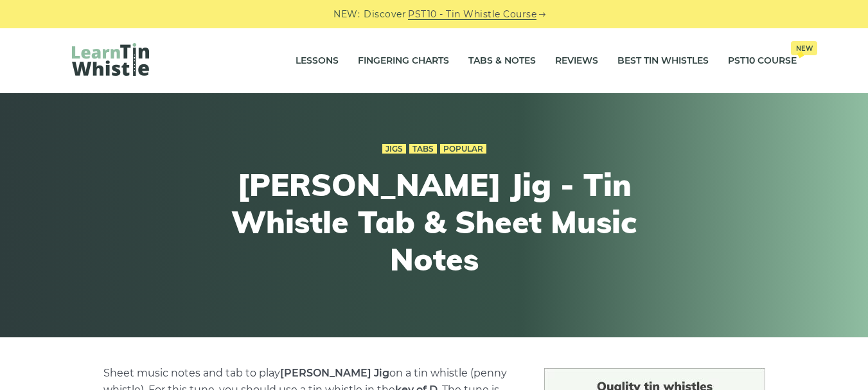  I want to click on a: Jigs, so click(393, 149).